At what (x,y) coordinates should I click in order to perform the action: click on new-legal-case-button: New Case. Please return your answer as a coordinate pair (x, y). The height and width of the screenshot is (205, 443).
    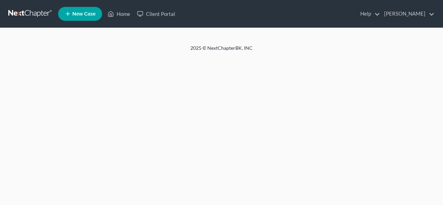
    Looking at the image, I should click on (80, 14).